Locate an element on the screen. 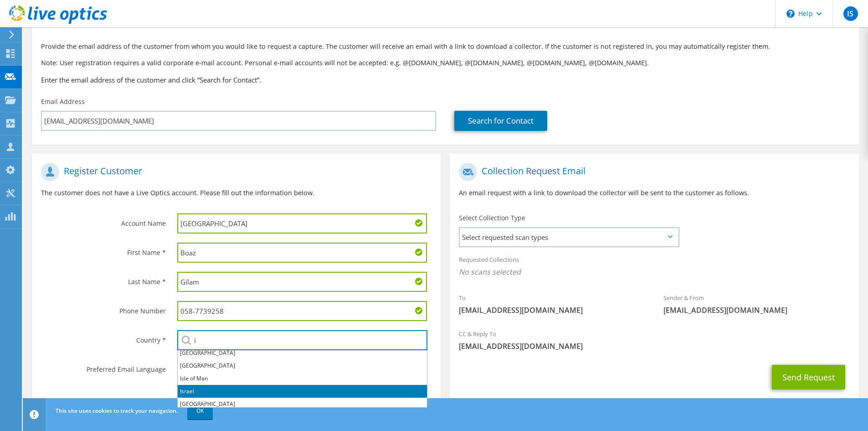  span: Select requested scan types is located at coordinates (569, 237).